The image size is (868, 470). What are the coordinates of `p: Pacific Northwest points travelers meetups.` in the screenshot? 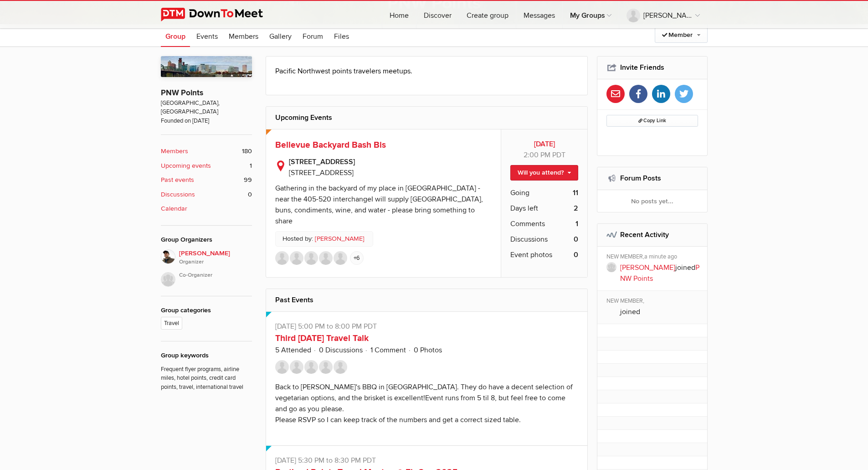 It's located at (427, 71).